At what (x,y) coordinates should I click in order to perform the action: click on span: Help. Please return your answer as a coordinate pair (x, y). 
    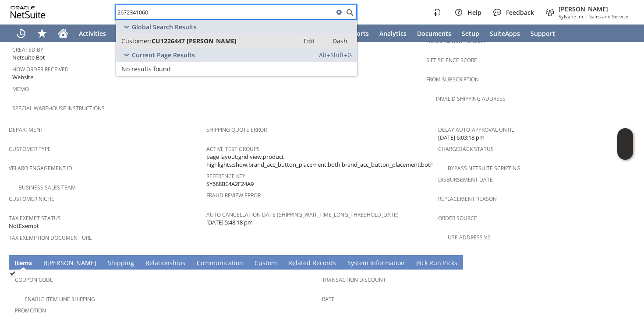
    Looking at the image, I should click on (474, 12).